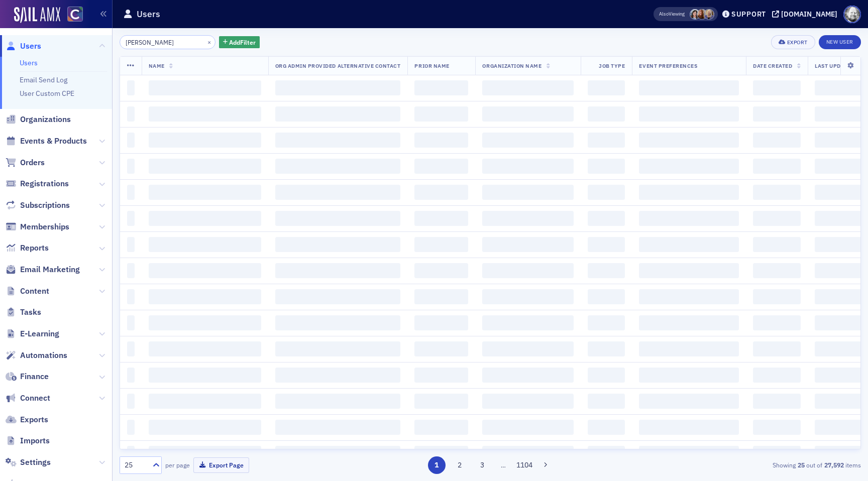  Describe the element at coordinates (53, 141) in the screenshot. I see `span: Events & Products` at that location.